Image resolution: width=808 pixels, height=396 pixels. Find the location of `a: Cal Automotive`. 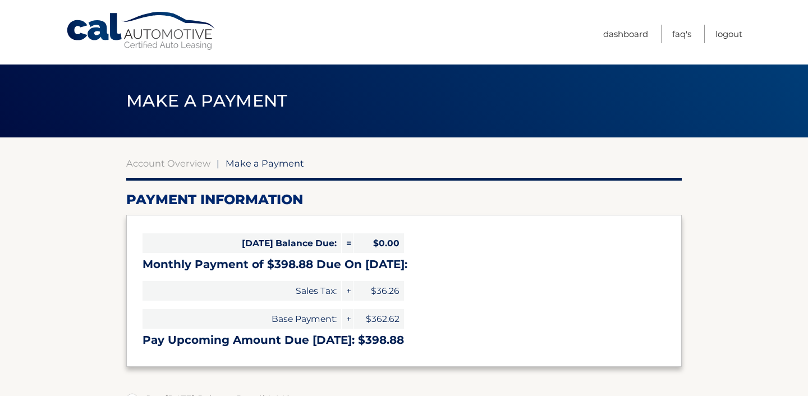

a: Cal Automotive is located at coordinates (141, 31).